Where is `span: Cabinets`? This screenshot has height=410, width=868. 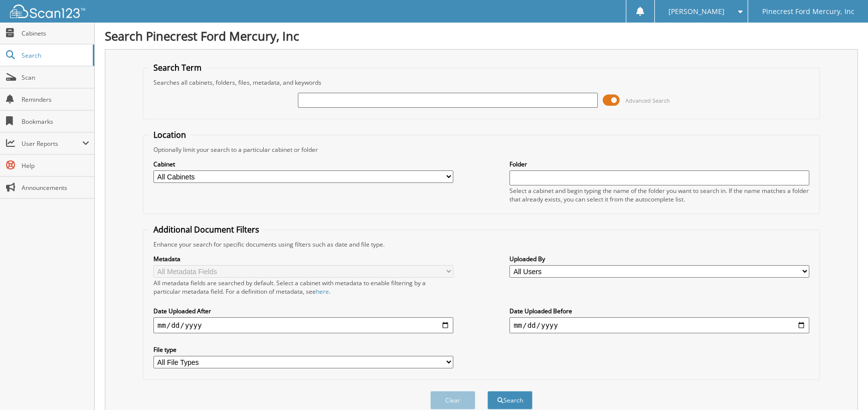 span: Cabinets is located at coordinates (55, 33).